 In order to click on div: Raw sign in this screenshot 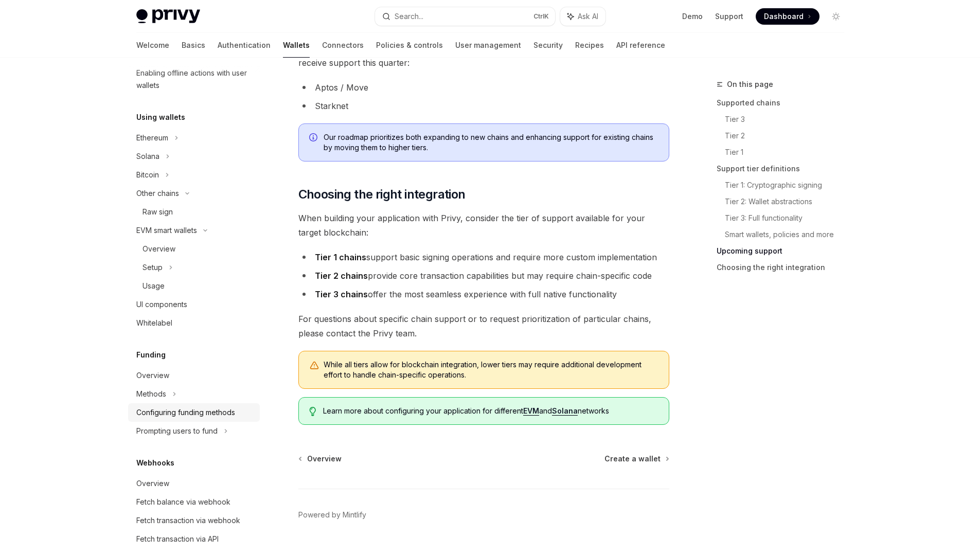, I will do `click(158, 212)`.